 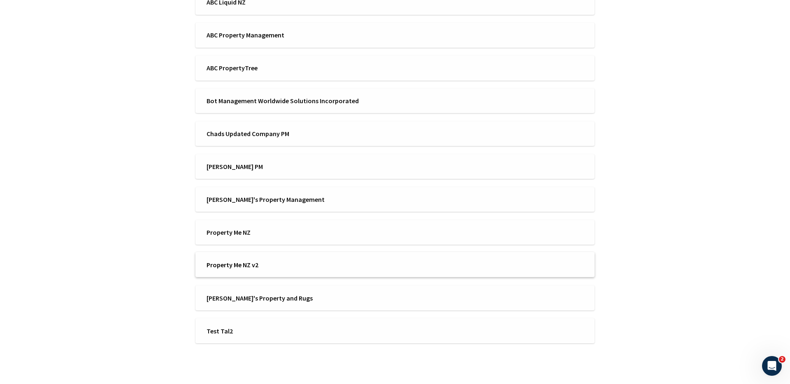 What do you see at coordinates (298, 68) in the screenshot?
I see `span: ABC PropertyTree` at bounding box center [298, 68].